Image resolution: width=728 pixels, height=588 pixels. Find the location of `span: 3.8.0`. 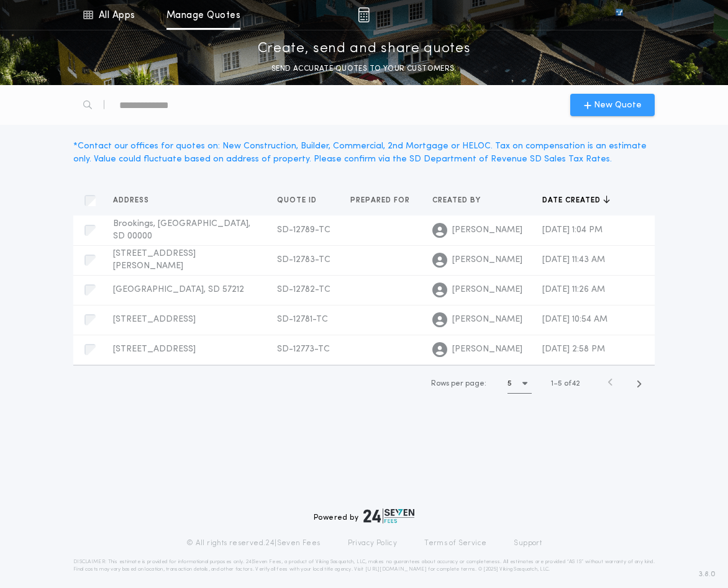

span: 3.8.0 is located at coordinates (707, 574).